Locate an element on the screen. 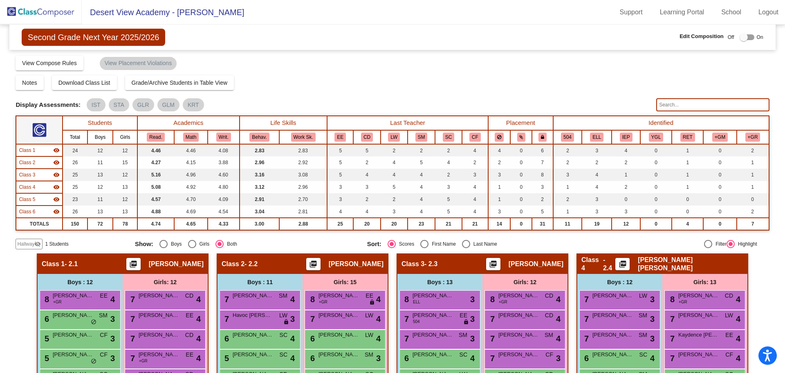 The image size is (785, 373). td: 78 is located at coordinates (125, 224).